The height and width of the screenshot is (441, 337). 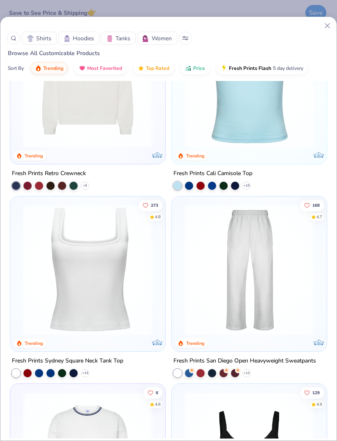 I want to click on img: TopRated.gif, so click(x=141, y=68).